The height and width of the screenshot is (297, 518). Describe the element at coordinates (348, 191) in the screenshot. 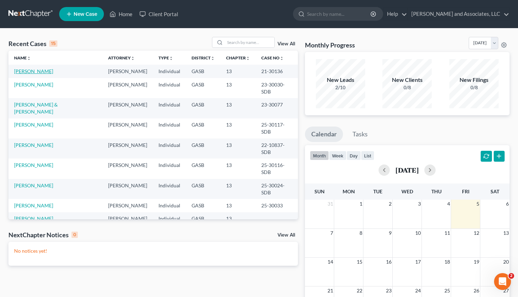

I see `span: Mon` at that location.